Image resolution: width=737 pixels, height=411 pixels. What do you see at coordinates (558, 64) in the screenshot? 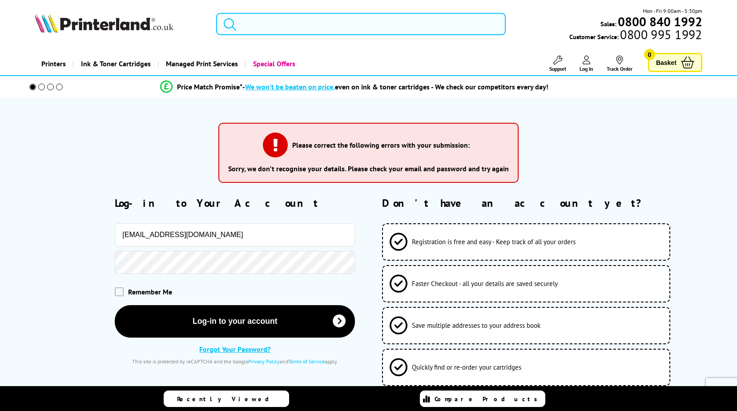
I see `a: Support` at bounding box center [558, 64].